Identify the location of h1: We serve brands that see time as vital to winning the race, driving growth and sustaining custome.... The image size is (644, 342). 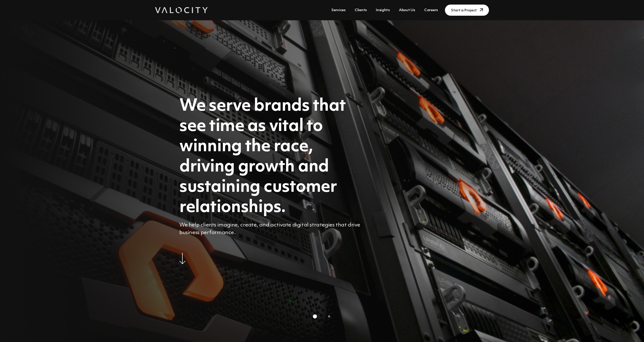
(273, 157).